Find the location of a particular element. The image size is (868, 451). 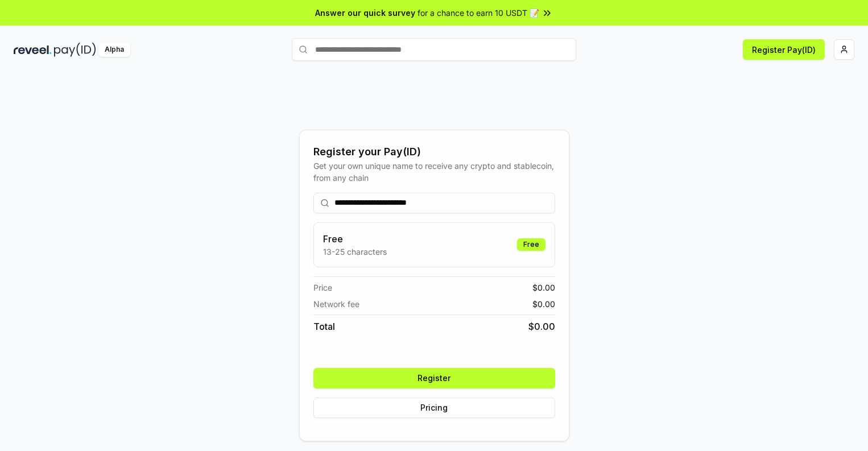

div: Alpha is located at coordinates (114, 49).